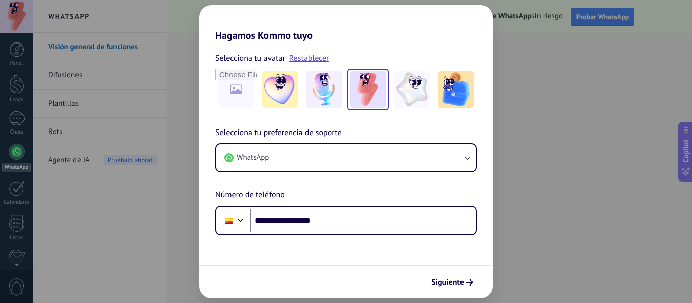  Describe the element at coordinates (452, 283) in the screenshot. I see `button: Siguiente` at that location.